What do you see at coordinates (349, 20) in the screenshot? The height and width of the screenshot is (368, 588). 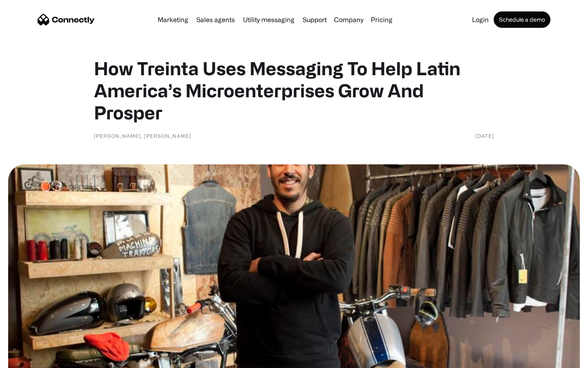 I see `div: Company` at bounding box center [349, 20].